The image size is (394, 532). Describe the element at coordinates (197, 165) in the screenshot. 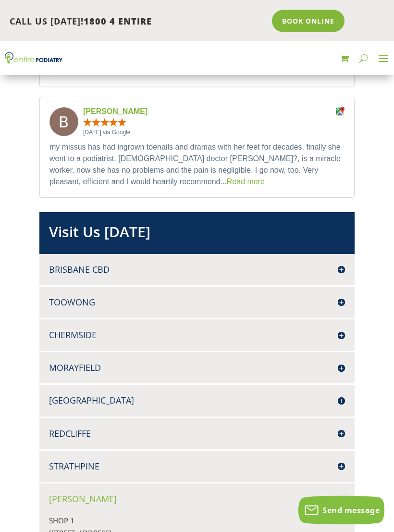

I see `p: my missus has had ingrown toenails and dramas with her feet for decades, finally she went to a po...` at that location.